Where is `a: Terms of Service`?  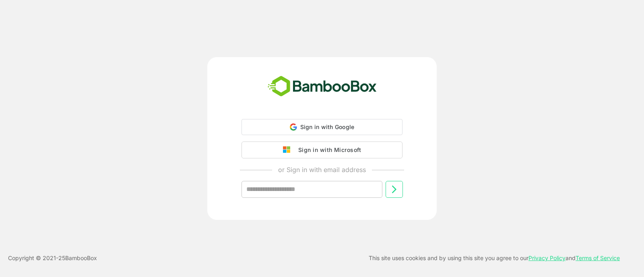 a: Terms of Service is located at coordinates (598, 258).